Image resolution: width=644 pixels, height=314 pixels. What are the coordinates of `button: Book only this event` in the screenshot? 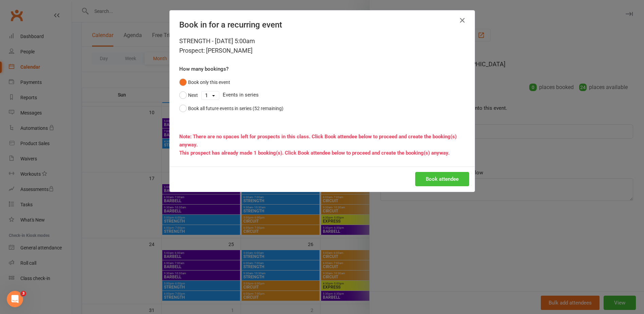 It's located at (205, 82).